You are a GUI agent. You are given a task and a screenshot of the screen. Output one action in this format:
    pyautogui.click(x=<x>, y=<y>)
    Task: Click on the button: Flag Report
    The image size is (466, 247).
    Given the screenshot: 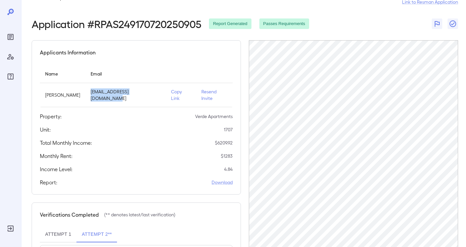 What is the action you would take?
    pyautogui.click(x=437, y=24)
    